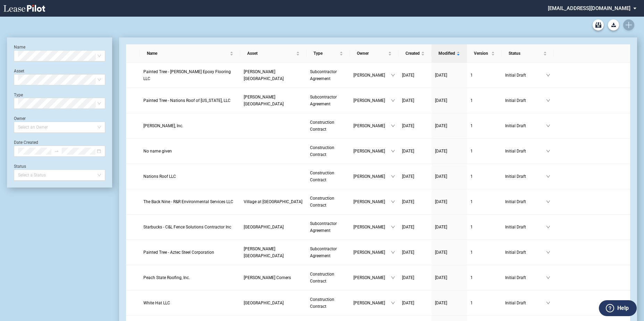 The image size is (644, 321). What do you see at coordinates (19, 71) in the screenshot?
I see `label: Asset` at bounding box center [19, 71].